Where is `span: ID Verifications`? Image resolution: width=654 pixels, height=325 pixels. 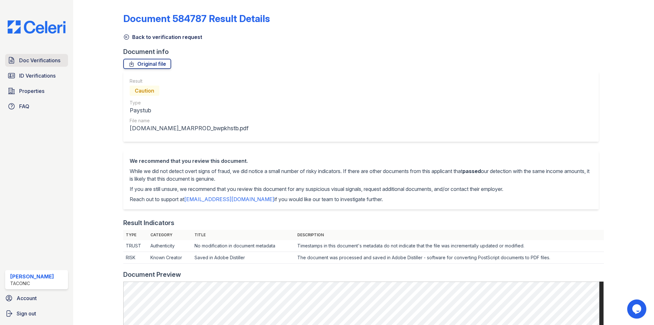
span: ID Verifications is located at coordinates (37, 76).